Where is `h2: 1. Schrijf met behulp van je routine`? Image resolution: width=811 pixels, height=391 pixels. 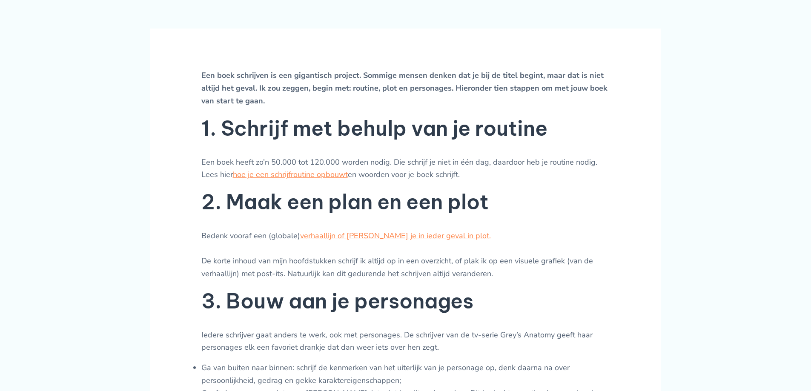
h2: 1. Schrijf met behulp van je routine is located at coordinates (405, 128).